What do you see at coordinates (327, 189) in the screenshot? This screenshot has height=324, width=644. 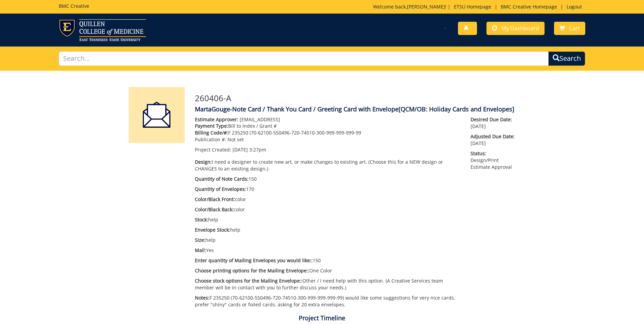 I see `p: 170` at bounding box center [327, 189].